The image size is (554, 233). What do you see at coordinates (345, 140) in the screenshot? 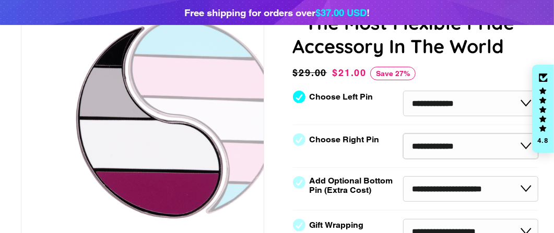
I see `label: Choose Right Pin` at bounding box center [345, 140].